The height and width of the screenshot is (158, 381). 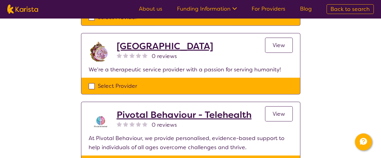 I want to click on img: Karista logo, so click(x=23, y=9).